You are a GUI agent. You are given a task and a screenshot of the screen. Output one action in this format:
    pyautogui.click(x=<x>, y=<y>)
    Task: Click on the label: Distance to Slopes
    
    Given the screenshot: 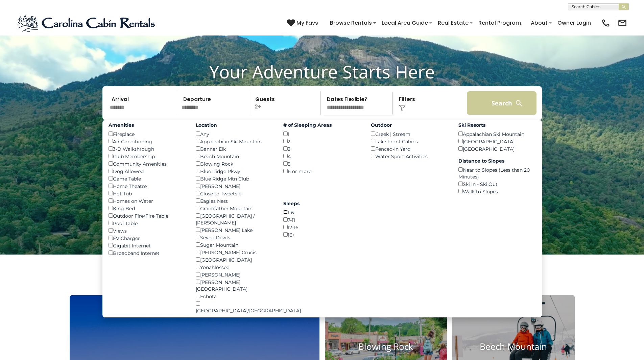 What is the action you would take?
    pyautogui.click(x=497, y=161)
    